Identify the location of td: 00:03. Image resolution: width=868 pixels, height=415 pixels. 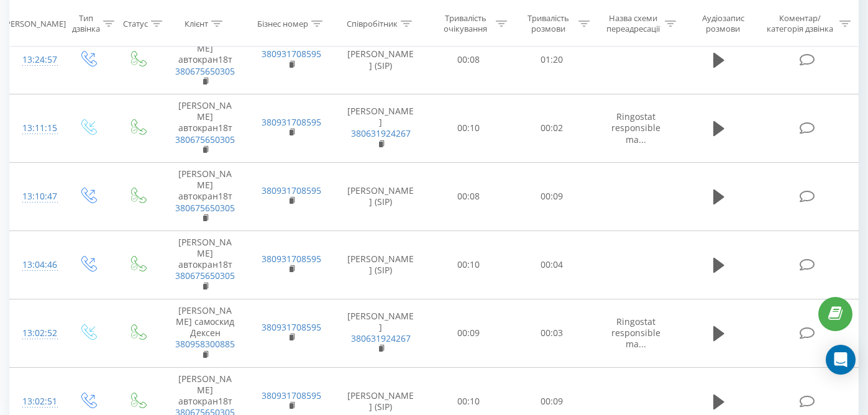
(551, 333).